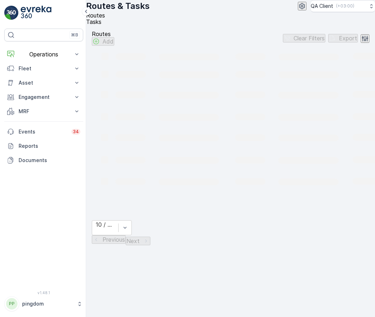 The image size is (375, 317). I want to click on button: MRF, so click(44, 111).